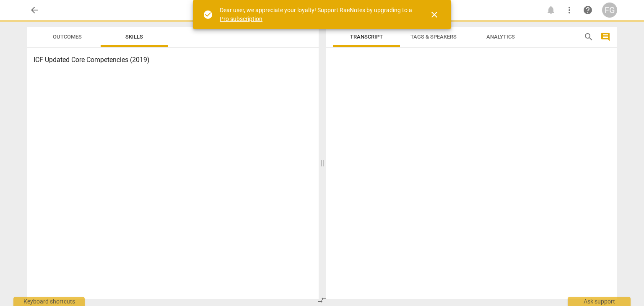 The width and height of the screenshot is (644, 306). Describe the element at coordinates (605, 37) in the screenshot. I see `button: Show/Hide comments` at that location.